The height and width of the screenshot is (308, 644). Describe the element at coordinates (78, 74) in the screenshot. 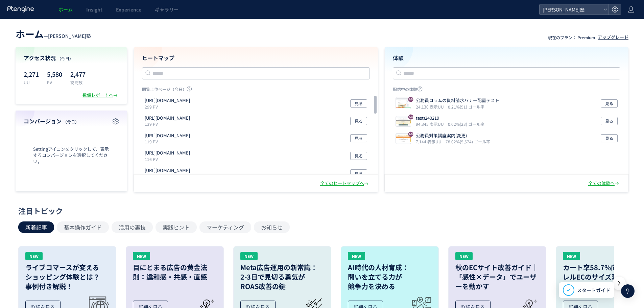

I see `p: 2,477` at that location.